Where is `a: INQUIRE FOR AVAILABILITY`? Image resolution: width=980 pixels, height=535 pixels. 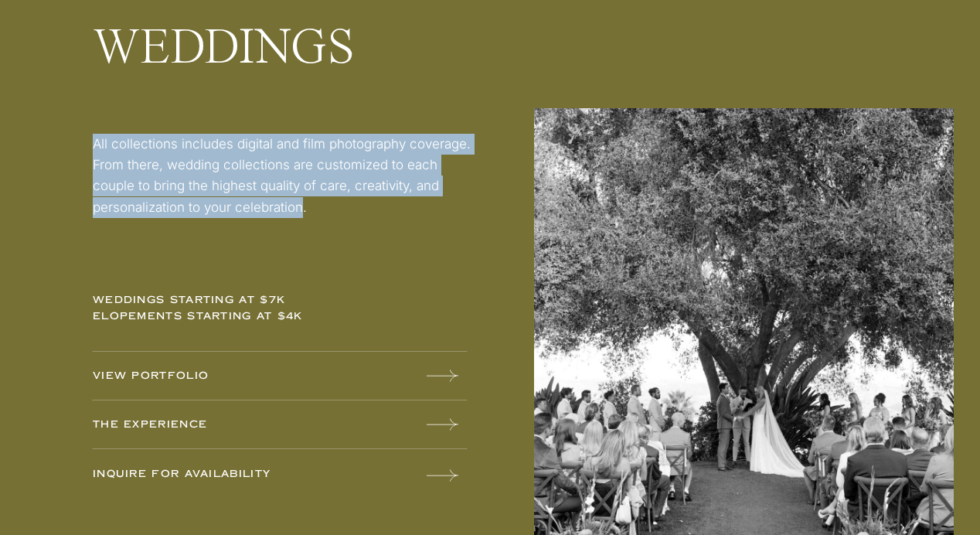 a: INQUIRE FOR AVAILABILITY is located at coordinates (213, 475).